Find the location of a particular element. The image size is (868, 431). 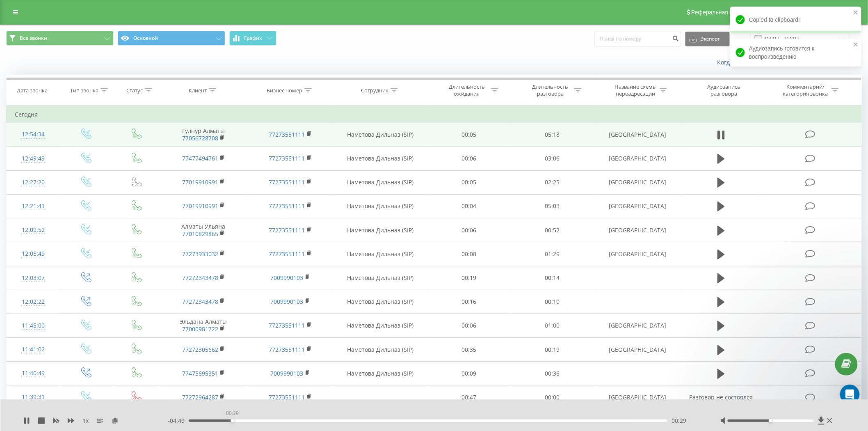

div: 12:49:49 is located at coordinates (33, 158).